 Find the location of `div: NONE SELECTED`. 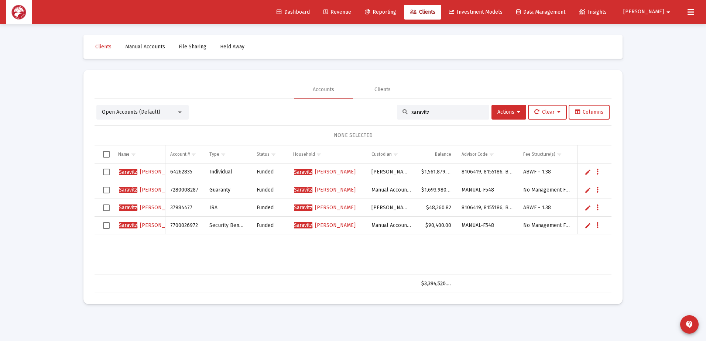

div: NONE SELECTED is located at coordinates (353, 136).